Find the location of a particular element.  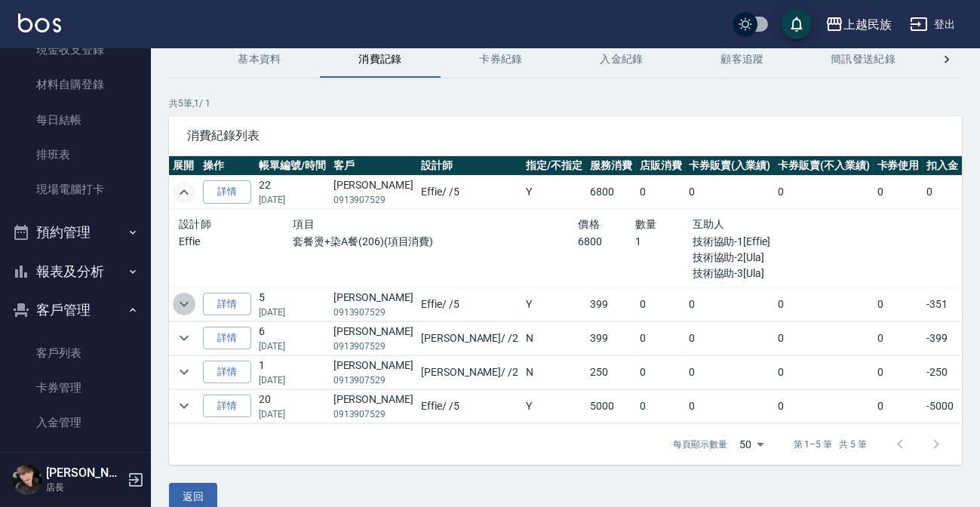

a: 每日結帳 is located at coordinates (76, 120).